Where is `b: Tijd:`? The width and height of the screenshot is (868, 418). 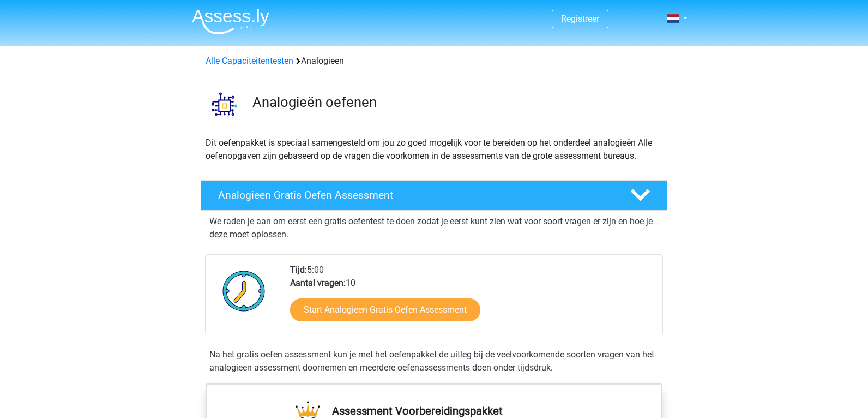 b: Tijd: is located at coordinates (298, 270).